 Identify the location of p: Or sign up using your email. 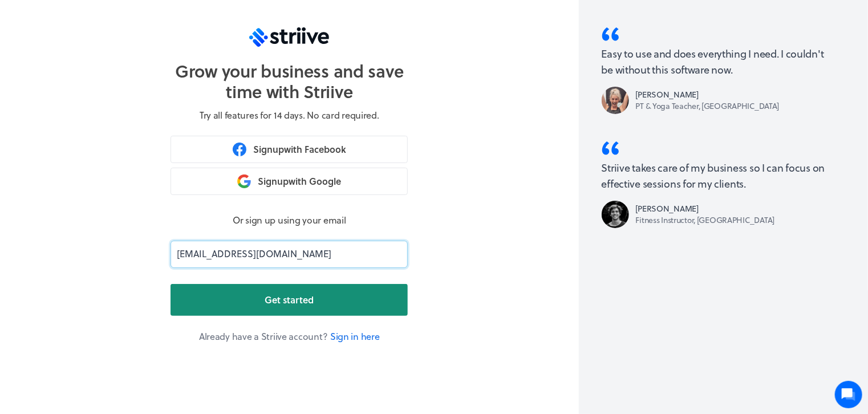
(290, 220).